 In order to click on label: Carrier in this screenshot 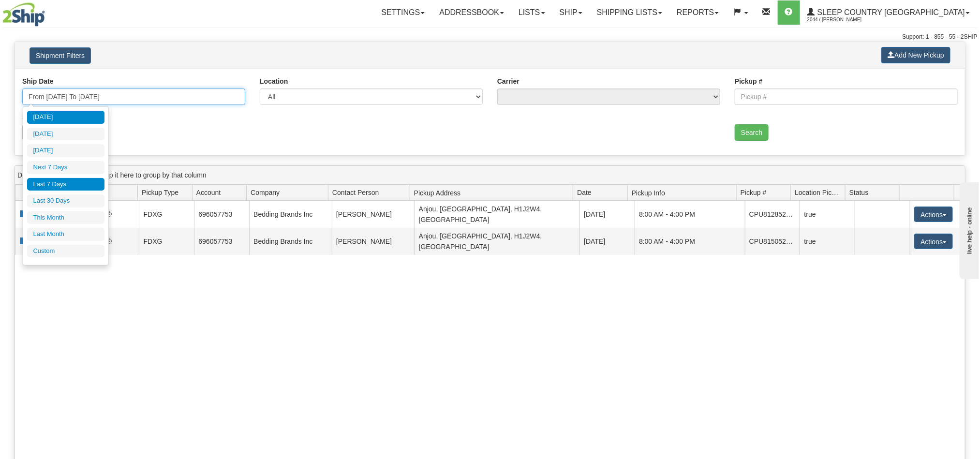, I will do `click(508, 81)`.